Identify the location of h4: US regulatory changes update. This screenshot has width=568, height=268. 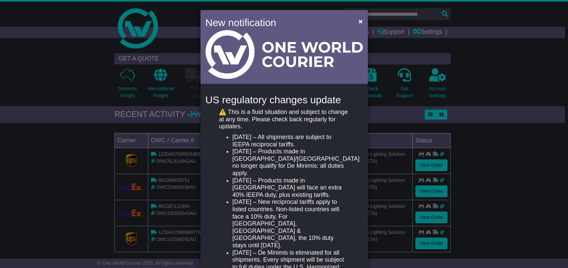
(284, 100).